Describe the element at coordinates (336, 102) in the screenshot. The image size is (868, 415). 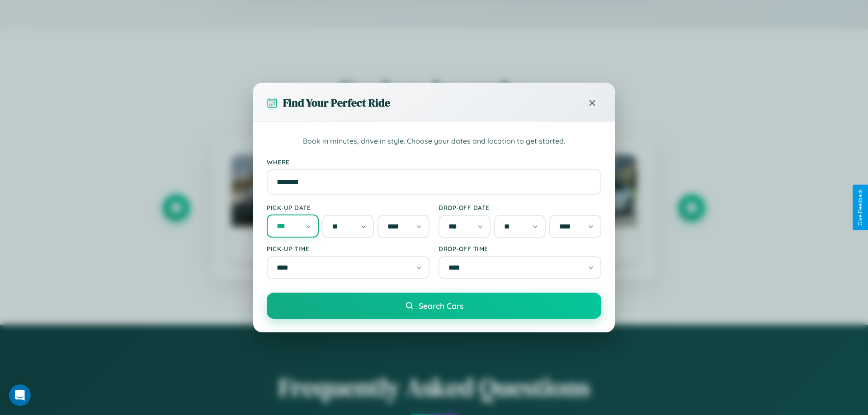
I see `h3: Find Your Perfect Ride` at that location.